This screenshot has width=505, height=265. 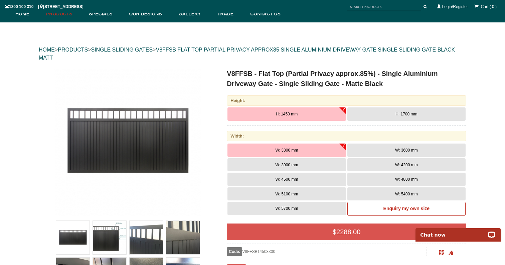 What do you see at coordinates (407, 179) in the screenshot?
I see `span: W: 4800 mm` at bounding box center [407, 179].